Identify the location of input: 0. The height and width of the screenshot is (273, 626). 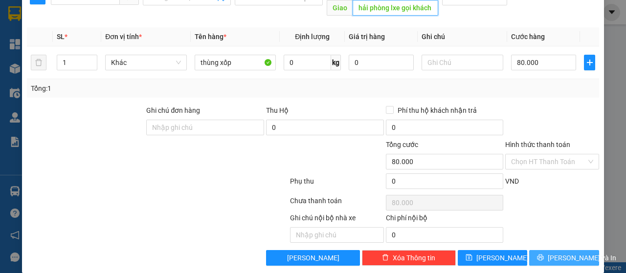
(381, 63).